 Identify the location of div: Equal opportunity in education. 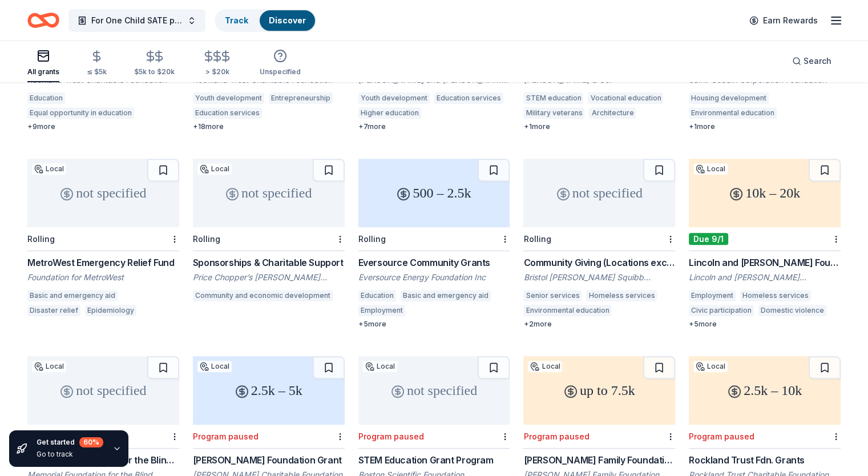
(81, 113).